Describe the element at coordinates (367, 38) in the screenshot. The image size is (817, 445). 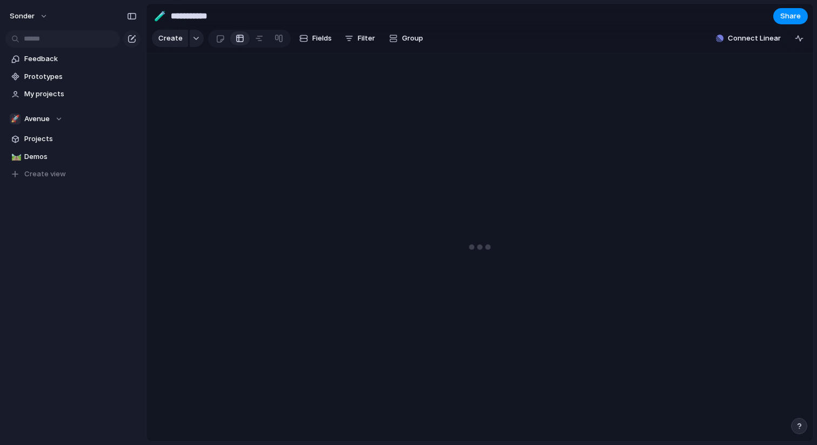
I see `span: Filter` at that location.